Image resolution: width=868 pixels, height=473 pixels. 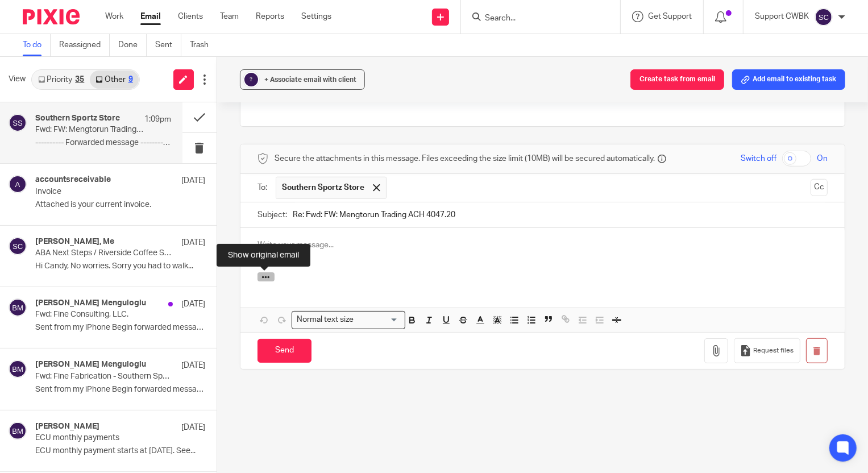 What do you see at coordinates (113, 80) in the screenshot?
I see `a: Other9` at bounding box center [113, 80].